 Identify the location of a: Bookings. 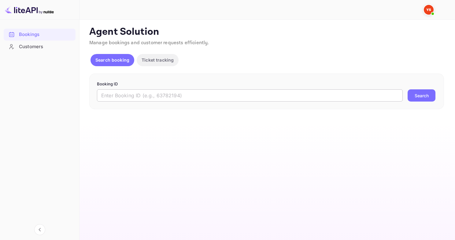
(39, 34).